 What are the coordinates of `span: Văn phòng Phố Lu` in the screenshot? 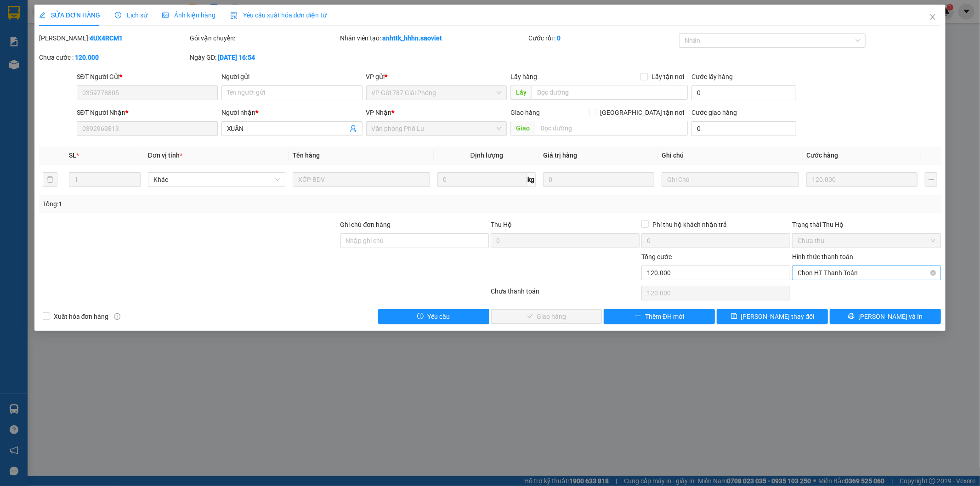 It's located at (436, 128).